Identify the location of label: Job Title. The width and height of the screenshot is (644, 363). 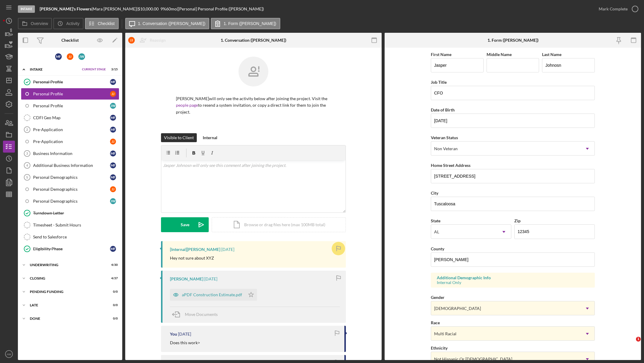
(439, 82).